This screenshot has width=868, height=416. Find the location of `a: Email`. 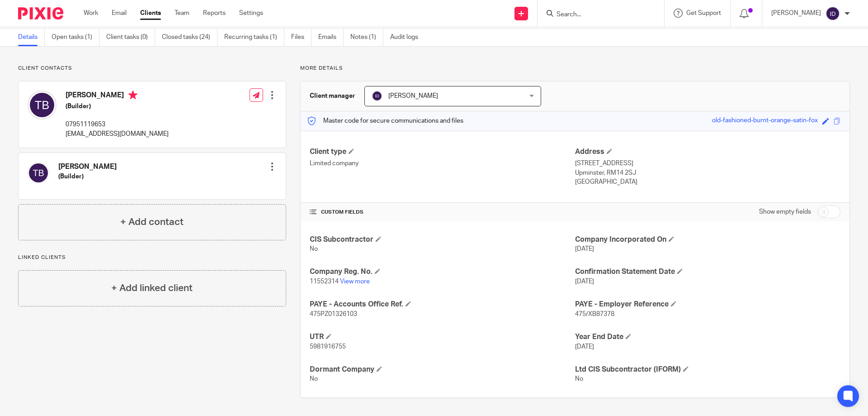

a: Email is located at coordinates (119, 13).